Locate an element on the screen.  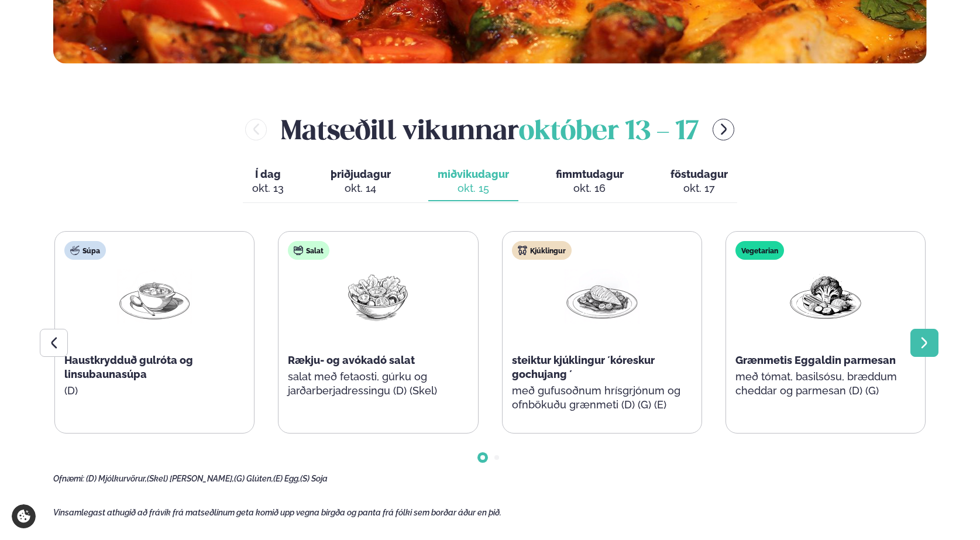
span: Grænmetis Eggaldin parmesan is located at coordinates (816, 360).